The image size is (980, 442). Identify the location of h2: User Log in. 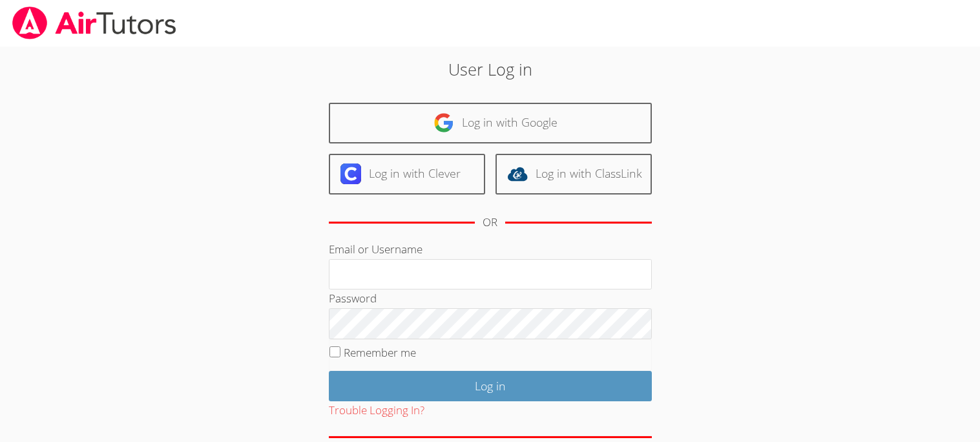
(490, 69).